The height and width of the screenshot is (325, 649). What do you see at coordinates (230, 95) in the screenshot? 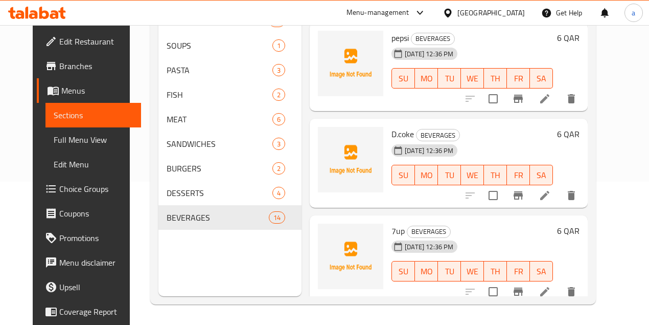
I see `div: FISH2` at bounding box center [230, 95].